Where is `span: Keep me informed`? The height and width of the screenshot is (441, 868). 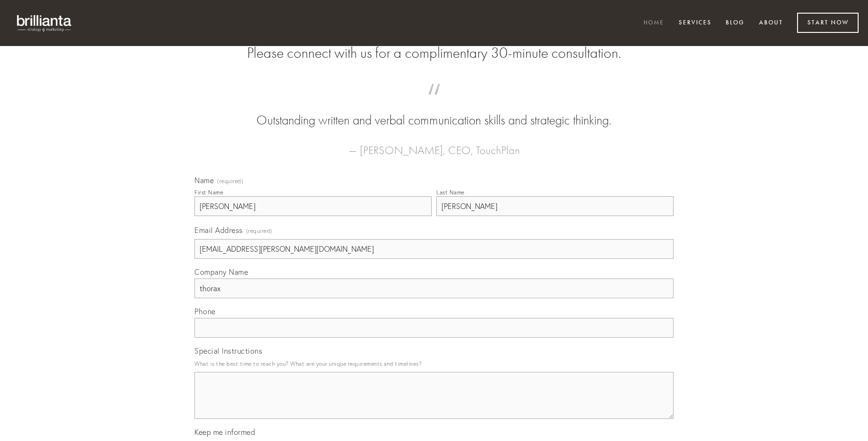
span: Keep me informed is located at coordinates (224, 432).